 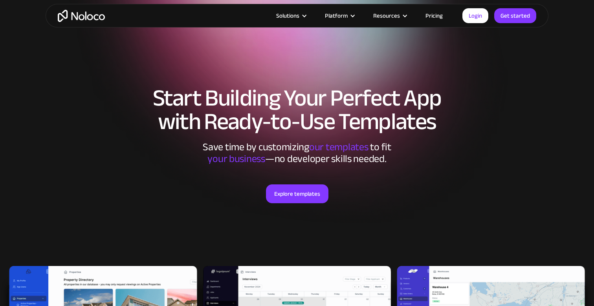 I want to click on span: our templates, so click(x=339, y=147).